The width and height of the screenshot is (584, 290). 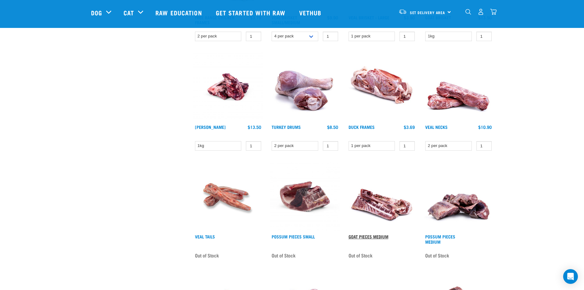 What do you see at coordinates (458, 87) in the screenshot?
I see `img: 1231 Veal Necks 4pp 01` at bounding box center [458, 87].